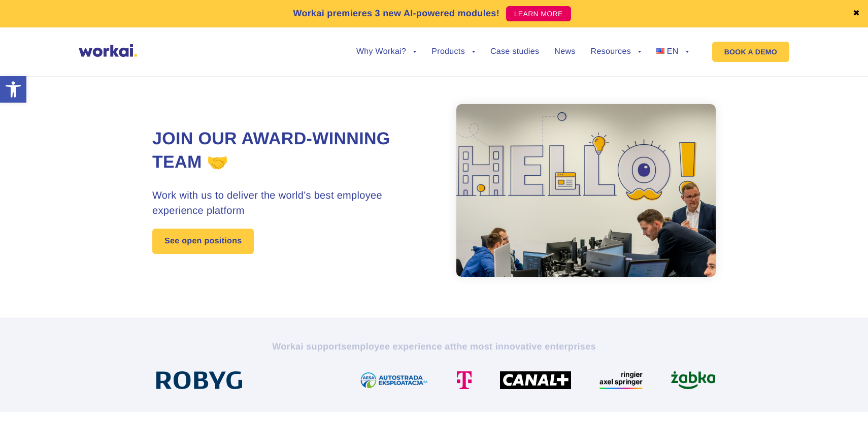 Image resolution: width=868 pixels, height=444 pixels. What do you see at coordinates (515, 52) in the screenshot?
I see `a: Case studies` at bounding box center [515, 52].